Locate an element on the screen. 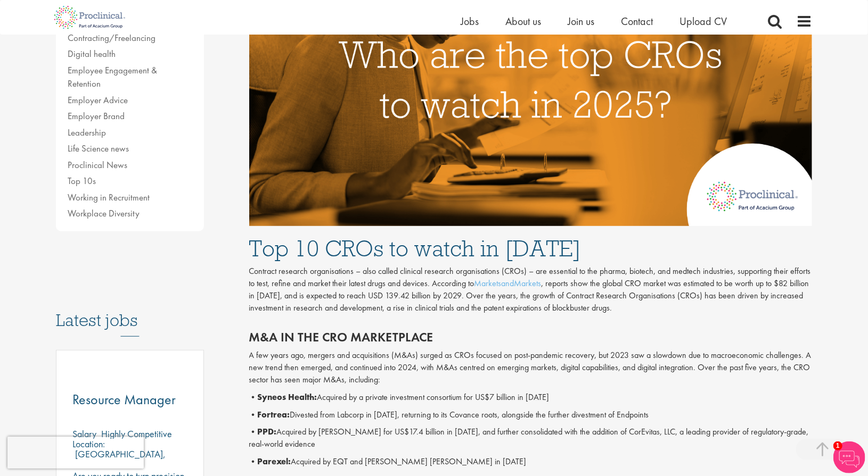  span: Jobs is located at coordinates (470, 22).